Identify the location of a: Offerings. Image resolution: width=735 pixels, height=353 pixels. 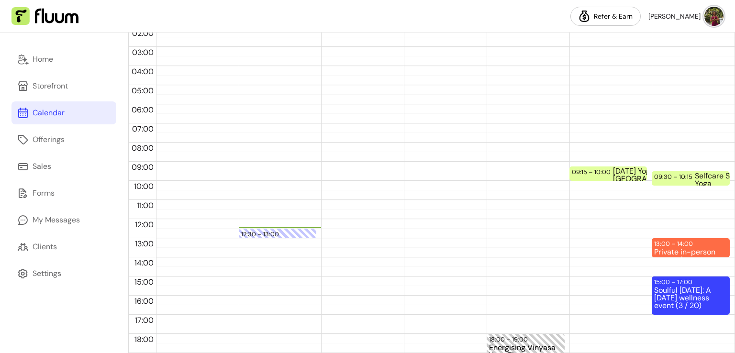
(64, 140).